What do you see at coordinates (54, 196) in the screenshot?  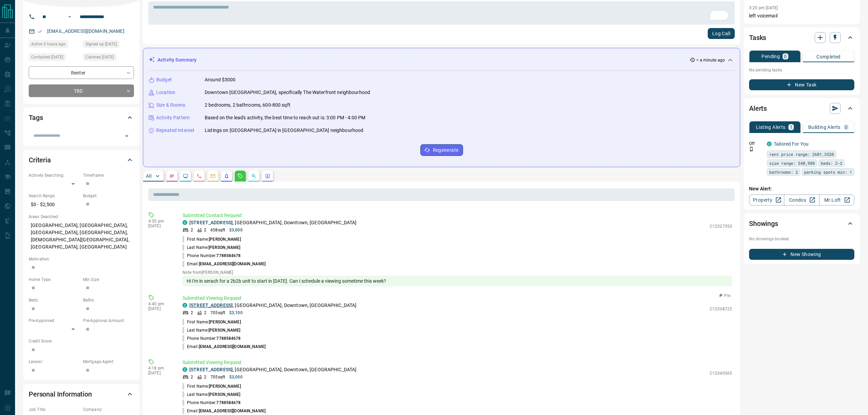 I see `p: Search Range:` at bounding box center [54, 196].